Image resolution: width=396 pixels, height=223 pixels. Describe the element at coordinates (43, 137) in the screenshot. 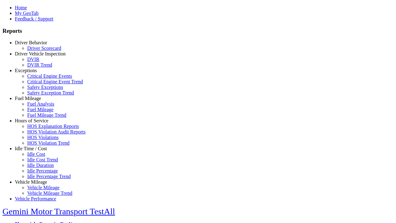

I see `a: HOS Violations` at that location.